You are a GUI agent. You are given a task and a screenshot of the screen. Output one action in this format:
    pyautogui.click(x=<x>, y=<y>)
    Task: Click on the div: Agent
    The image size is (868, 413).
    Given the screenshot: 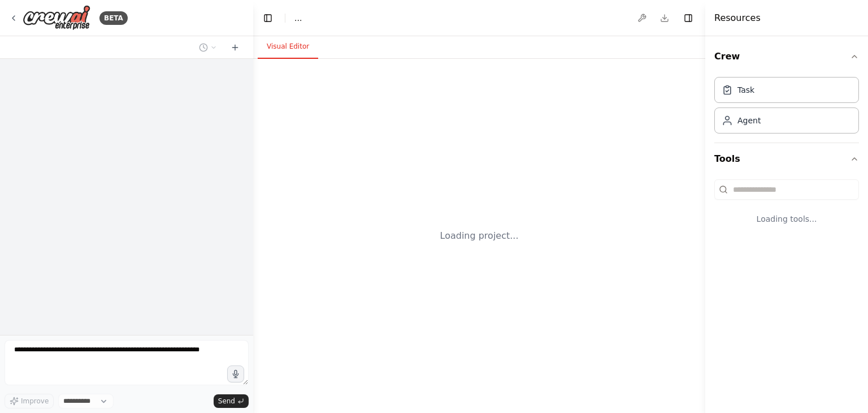 What is the action you would take?
    pyautogui.click(x=749, y=121)
    